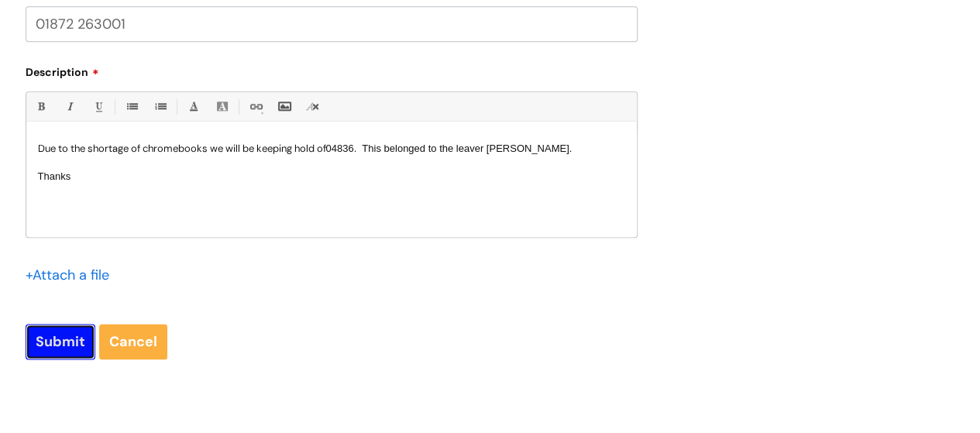 This screenshot has height=433, width=980. What do you see at coordinates (54, 176) in the screenshot?
I see `span: Thanks` at bounding box center [54, 176].